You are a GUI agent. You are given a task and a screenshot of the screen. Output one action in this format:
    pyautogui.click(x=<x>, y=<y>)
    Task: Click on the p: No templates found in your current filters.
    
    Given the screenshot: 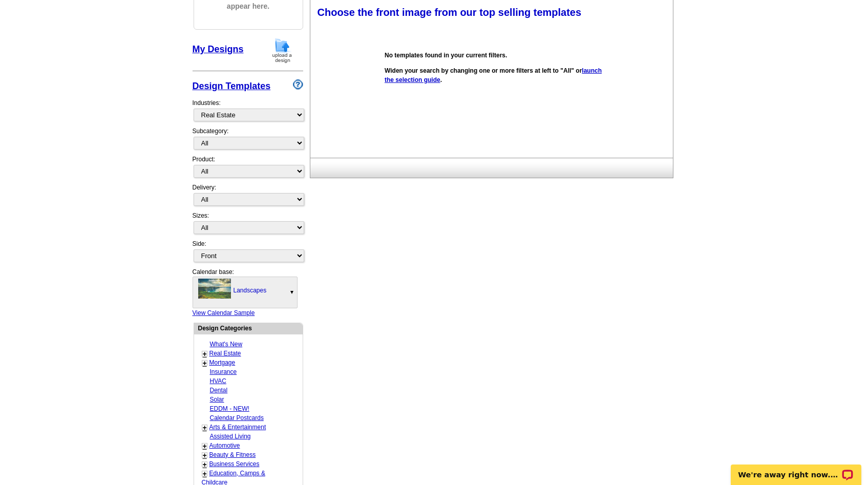 What is the action you would take?
    pyautogui.click(x=493, y=55)
    